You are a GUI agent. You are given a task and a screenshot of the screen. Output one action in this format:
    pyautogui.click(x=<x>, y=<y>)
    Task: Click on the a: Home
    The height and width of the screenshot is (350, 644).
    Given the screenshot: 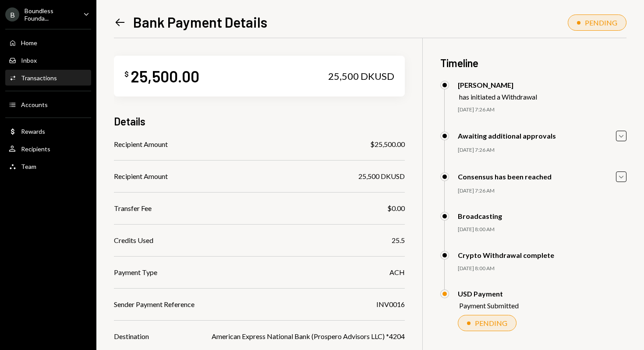 What is the action you would take?
    pyautogui.click(x=49, y=42)
    